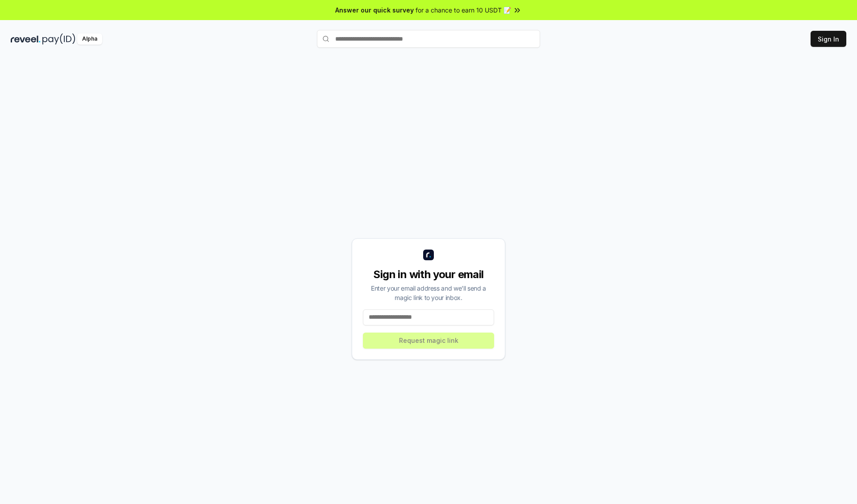 This screenshot has width=857, height=504. Describe the element at coordinates (375, 10) in the screenshot. I see `span: Answer our quick survey` at that location.